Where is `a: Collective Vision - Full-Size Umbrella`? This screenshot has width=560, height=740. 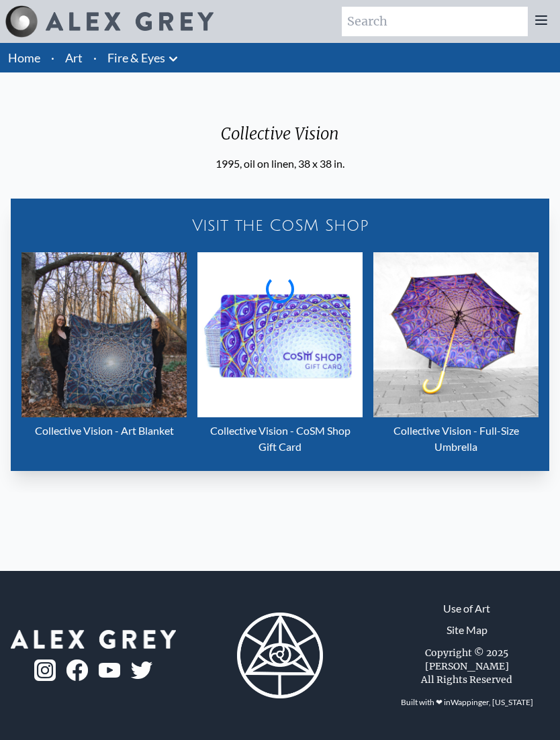
a: Collective Vision - Full-Size Umbrella is located at coordinates (456, 356).